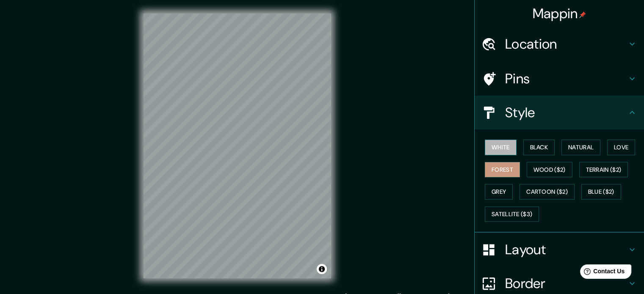 The height and width of the screenshot is (294, 644). I want to click on h4: Mappin, so click(559, 14).